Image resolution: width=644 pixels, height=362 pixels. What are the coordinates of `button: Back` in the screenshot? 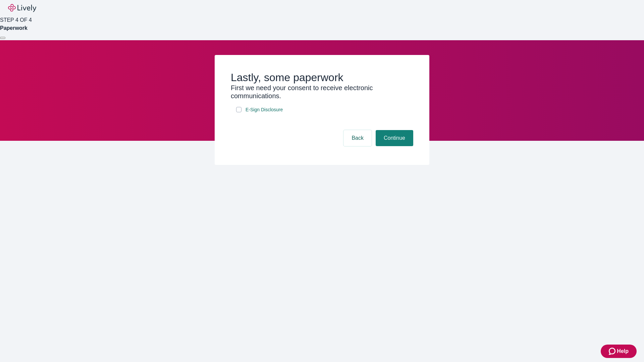 It's located at (358, 138).